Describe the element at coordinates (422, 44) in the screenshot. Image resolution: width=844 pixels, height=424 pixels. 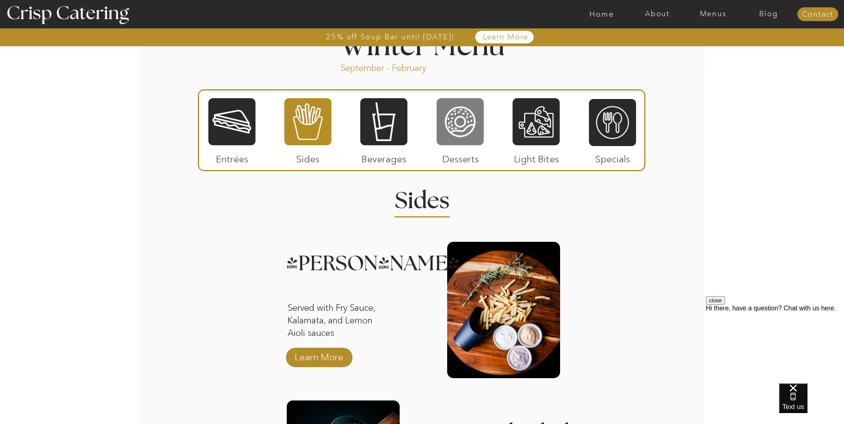
I see `h1: Winter Menu` at that location.